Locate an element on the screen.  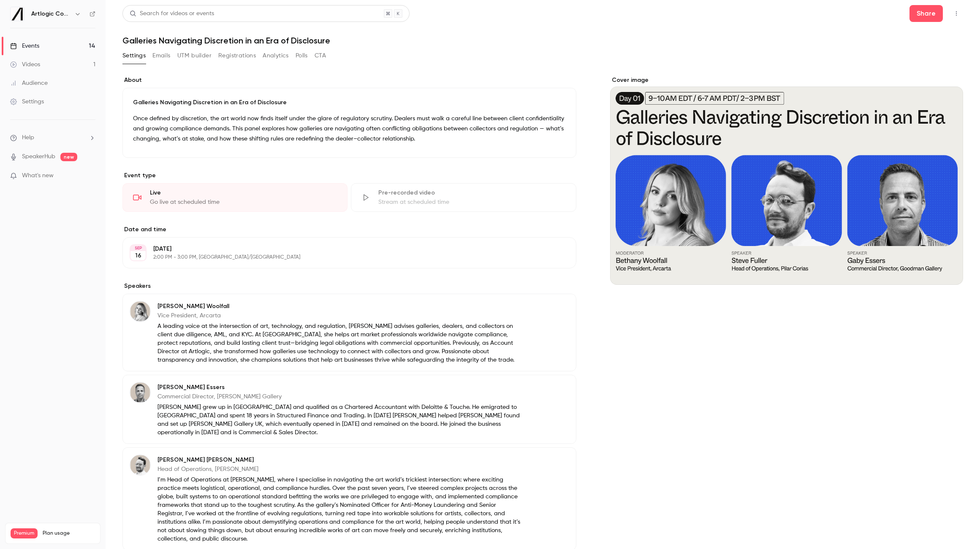
span: What's new is located at coordinates (37, 176).